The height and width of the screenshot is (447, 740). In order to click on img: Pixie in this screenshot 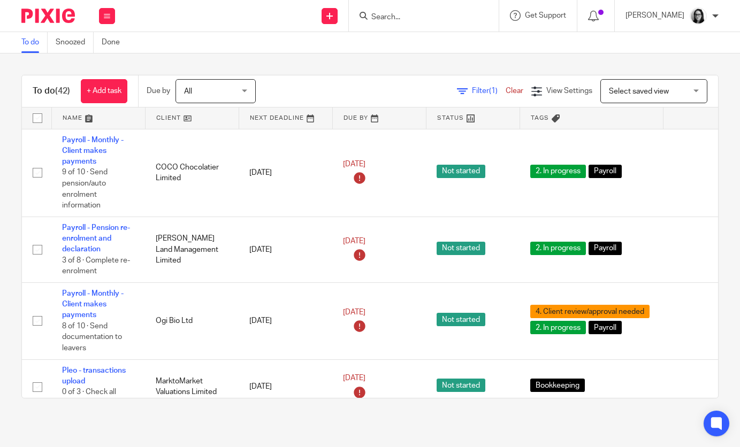, I will do `click(48, 16)`.